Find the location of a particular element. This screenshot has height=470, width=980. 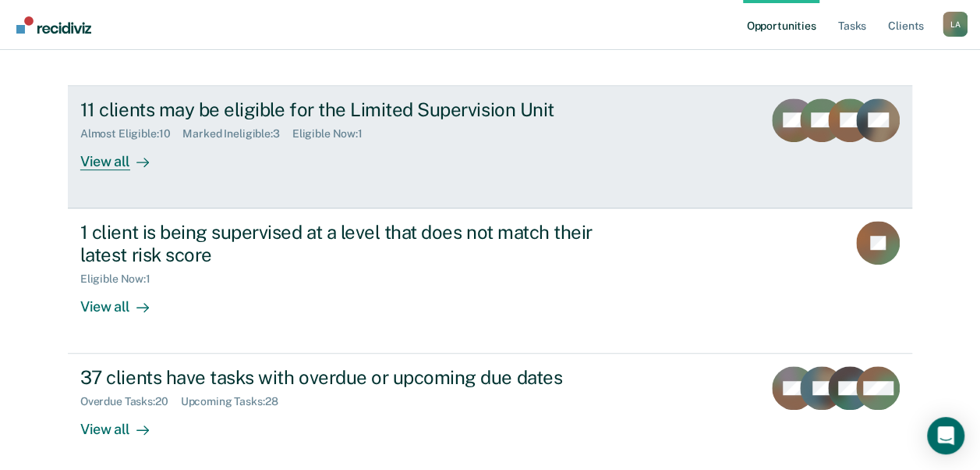

div: 1 client is being supervised at a level that does not match their latest risk score is located at coordinates (354, 244).